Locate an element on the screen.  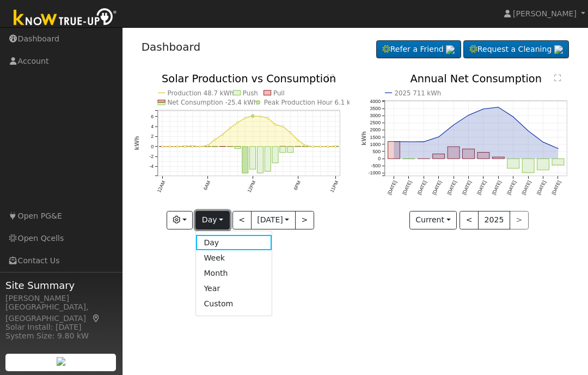
text: Annual Net Consumption is located at coordinates (477, 78).